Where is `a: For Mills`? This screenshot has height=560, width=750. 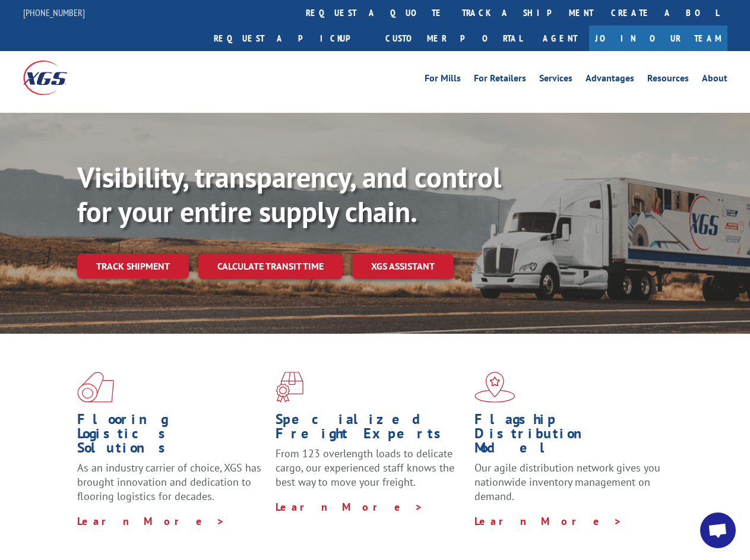
a: For Mills is located at coordinates (443, 80).